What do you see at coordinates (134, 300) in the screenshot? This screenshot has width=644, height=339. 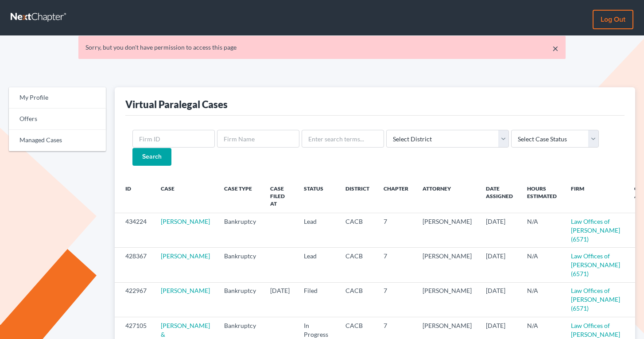 I see `td: 422967` at bounding box center [134, 300].